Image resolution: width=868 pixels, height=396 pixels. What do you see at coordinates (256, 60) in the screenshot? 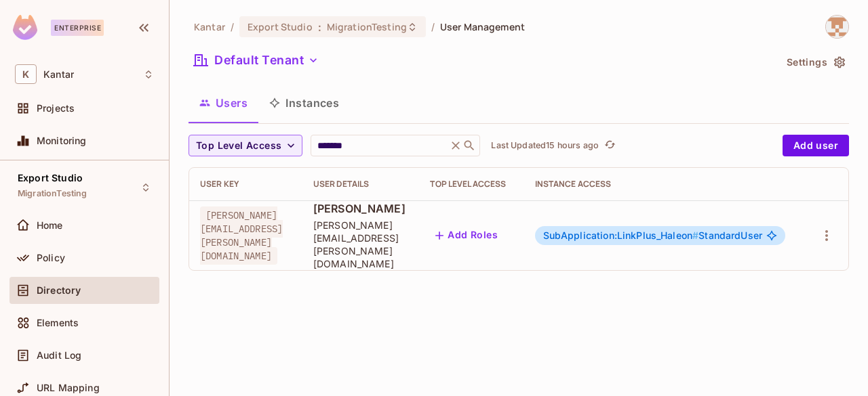
I see `button: Default Tenant` at bounding box center [256, 60].